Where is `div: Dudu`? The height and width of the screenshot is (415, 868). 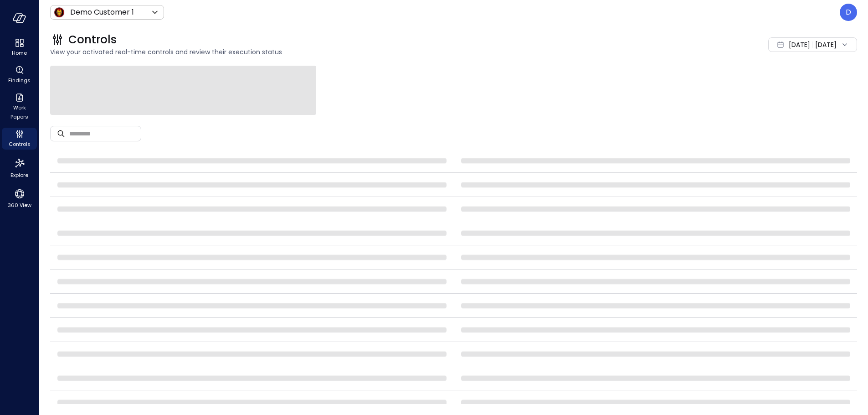
div: Dudu is located at coordinates (849, 13).